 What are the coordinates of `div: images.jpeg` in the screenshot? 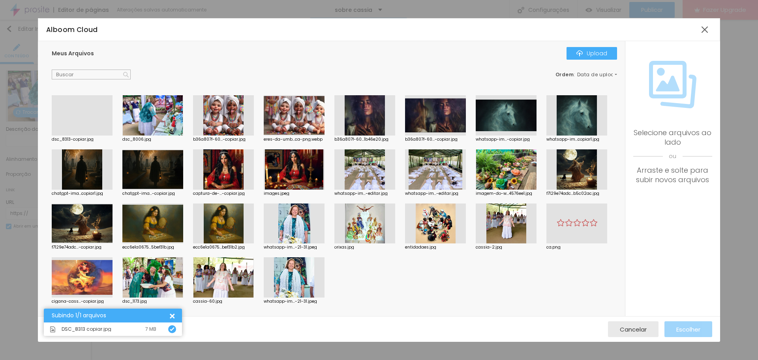 It's located at (294, 193).